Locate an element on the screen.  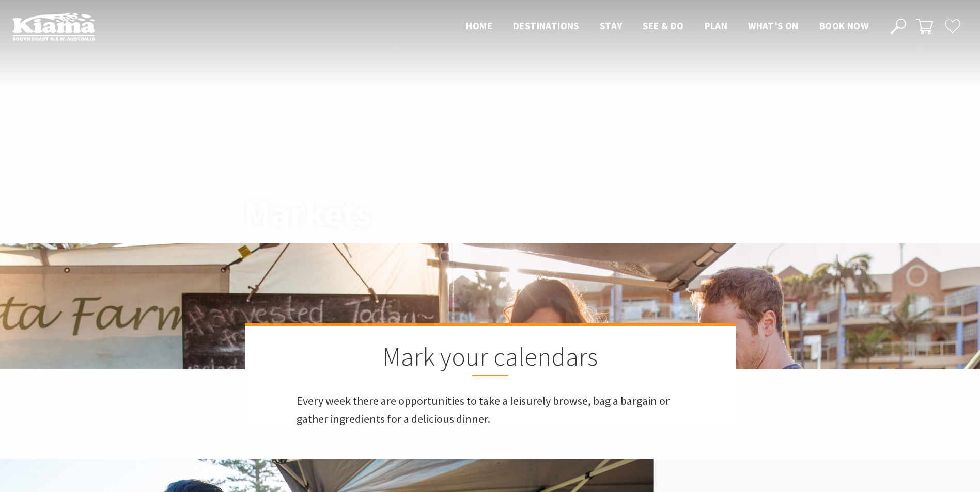
span: Plan is located at coordinates (716, 26).